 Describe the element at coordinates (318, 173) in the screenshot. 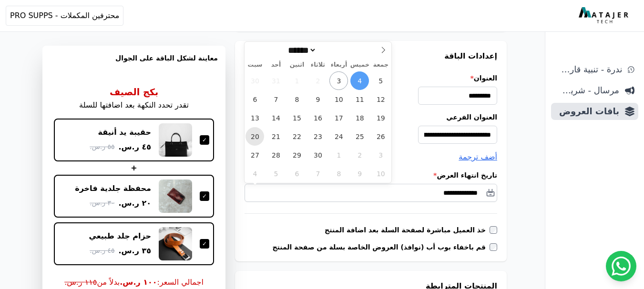

I see `span: أكتوبر 7, 2025` at that location.